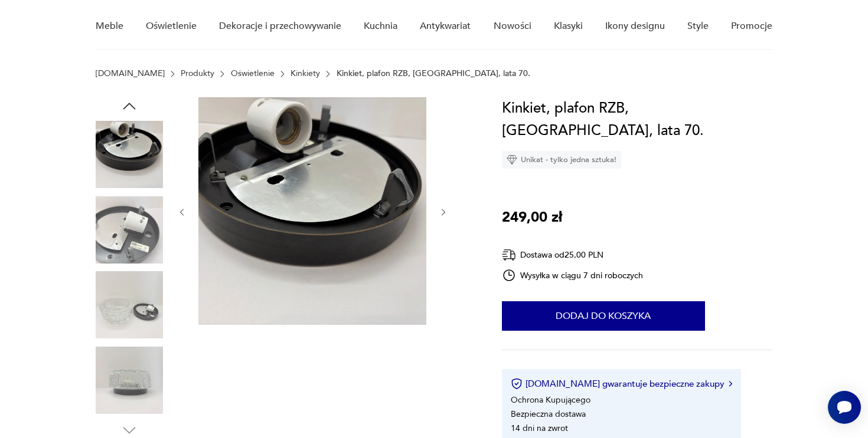 This screenshot has height=438, width=868. What do you see at coordinates (568, 26) in the screenshot?
I see `a: Klasyki` at bounding box center [568, 26].